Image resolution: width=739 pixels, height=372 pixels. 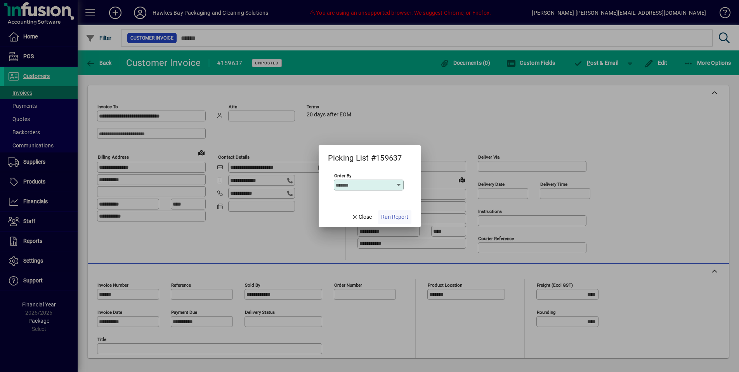 What do you see at coordinates (343, 175) in the screenshot?
I see `mat-label: Order By` at bounding box center [343, 175].